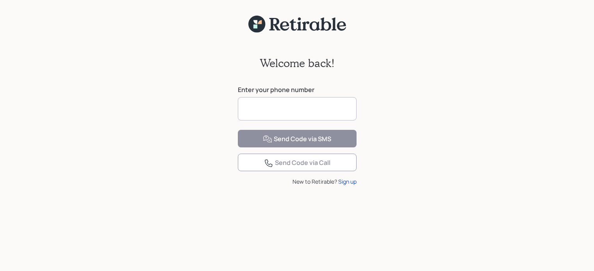  I want to click on label: Enter your phone number, so click(297, 90).